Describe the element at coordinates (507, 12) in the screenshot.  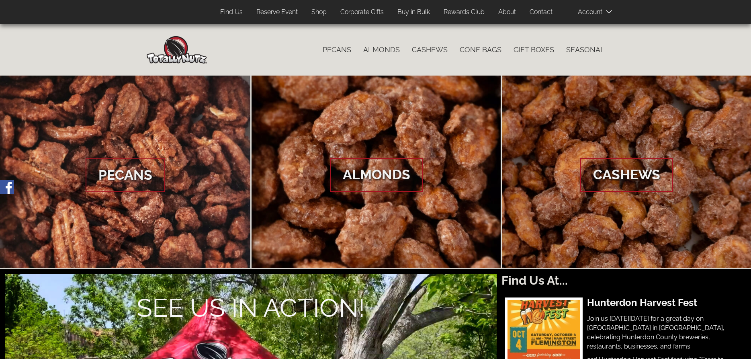
I see `a: About` at that location.